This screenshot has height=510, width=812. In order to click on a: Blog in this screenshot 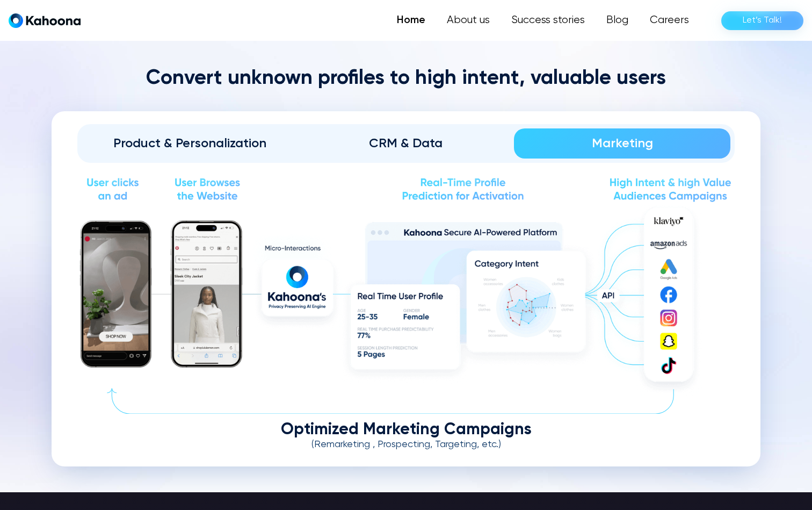, I will do `click(617, 20)`.